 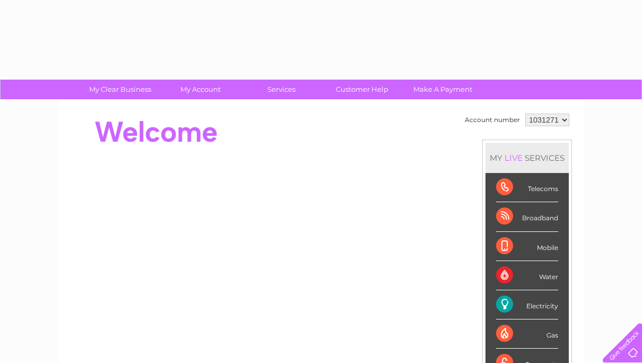 What do you see at coordinates (527, 275) in the screenshot?
I see `div: Water` at bounding box center [527, 275].